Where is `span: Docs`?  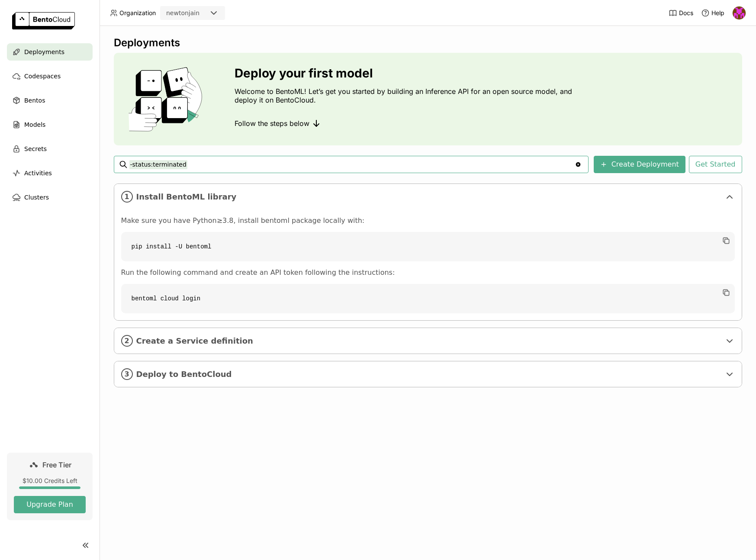 span: Docs is located at coordinates (686, 13).